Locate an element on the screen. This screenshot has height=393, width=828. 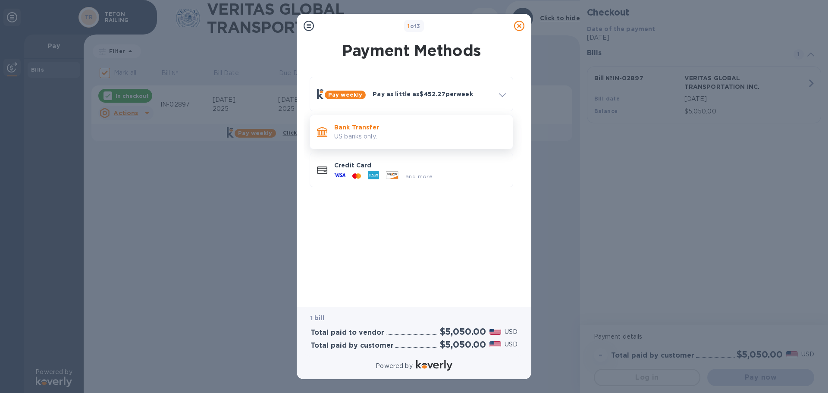
img: Logo is located at coordinates (434, 365).